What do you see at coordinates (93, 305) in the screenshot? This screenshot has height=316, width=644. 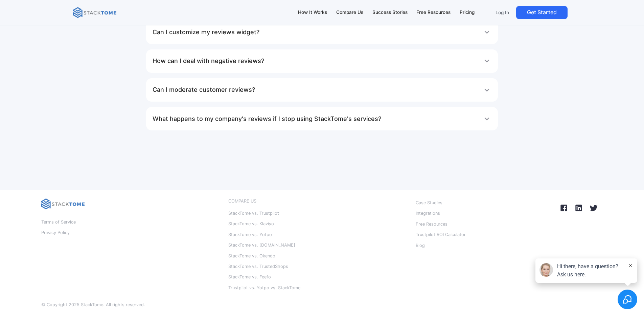 I see `p: © Copyright 2025 StackTome. All rights reserved.` at bounding box center [93, 305].